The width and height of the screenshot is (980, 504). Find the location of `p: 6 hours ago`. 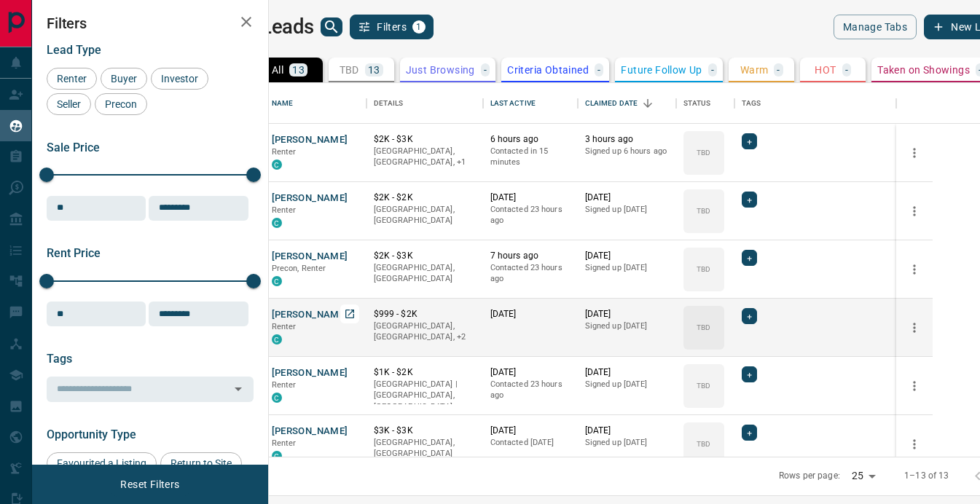

p: 6 hours ago is located at coordinates (531, 139).